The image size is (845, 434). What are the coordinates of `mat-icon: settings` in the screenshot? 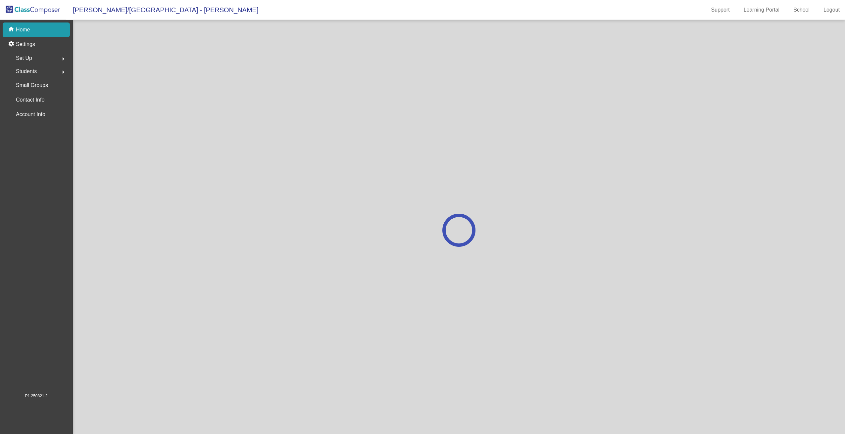 It's located at (12, 44).